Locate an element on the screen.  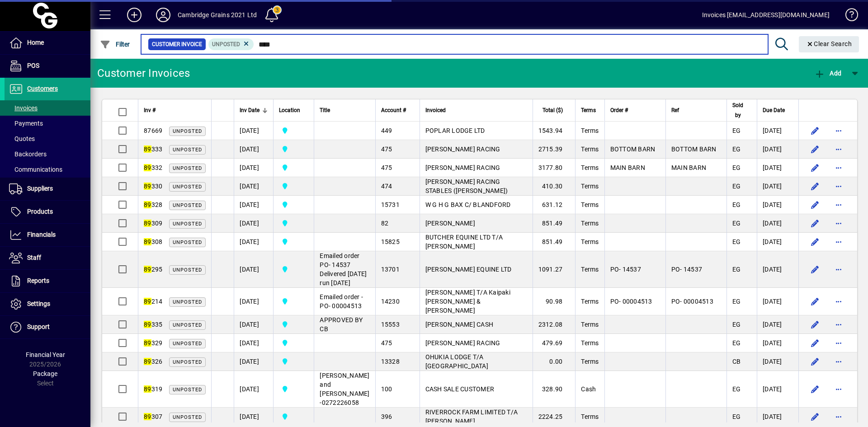
div: Order # is located at coordinates (635, 110).